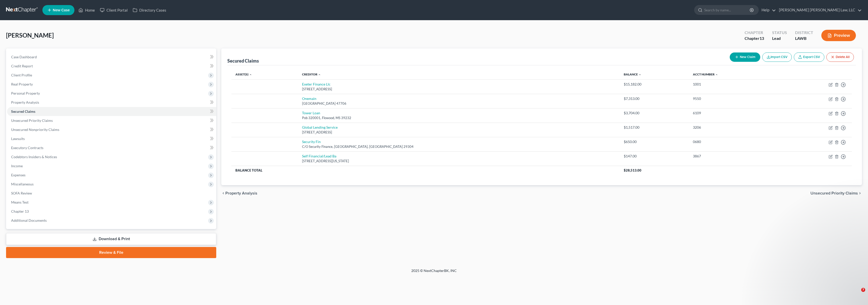 The width and height of the screenshot is (868, 305). What do you see at coordinates (705, 74) in the screenshot?
I see `a: Acct Number expand_less` at bounding box center [705, 74].